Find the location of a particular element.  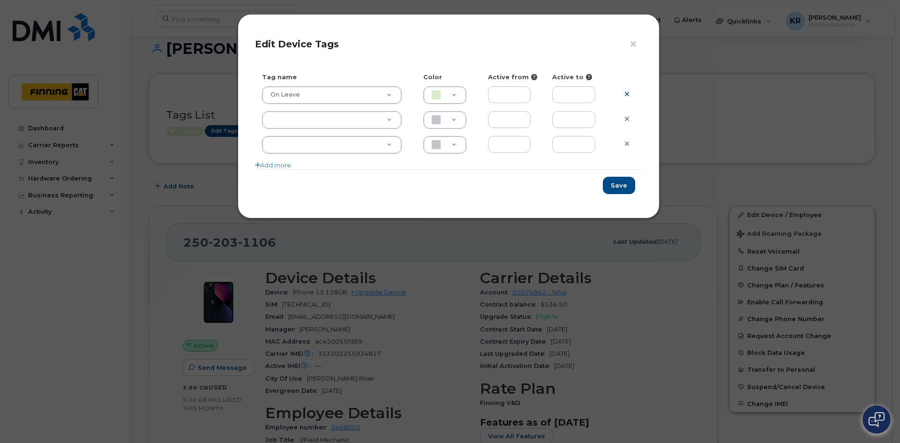

span: On Leave is located at coordinates (282, 95).